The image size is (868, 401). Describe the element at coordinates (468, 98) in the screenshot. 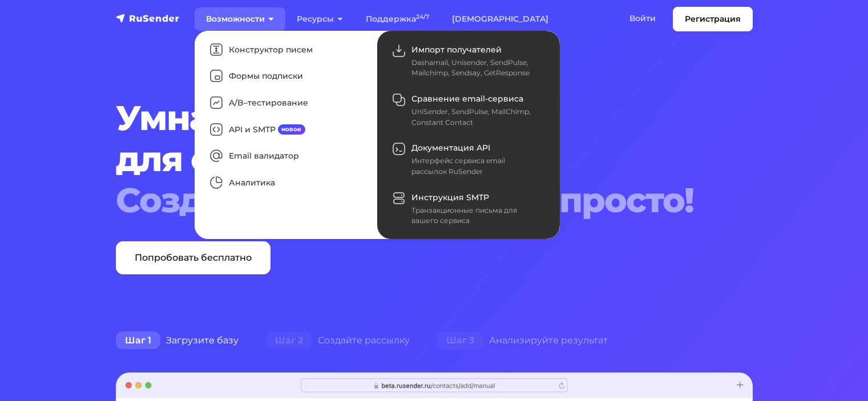

I see `span: Сравнение email-сервиса` at that location.